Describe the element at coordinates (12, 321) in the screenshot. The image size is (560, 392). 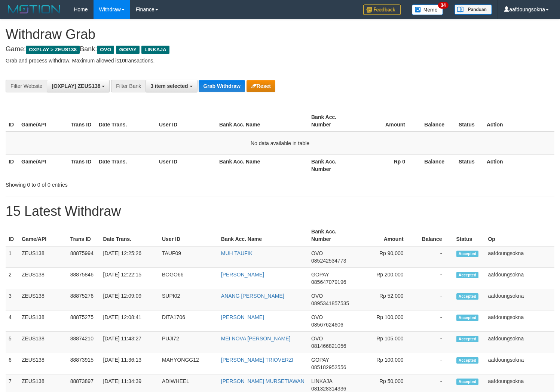
I see `td: 4` at that location.